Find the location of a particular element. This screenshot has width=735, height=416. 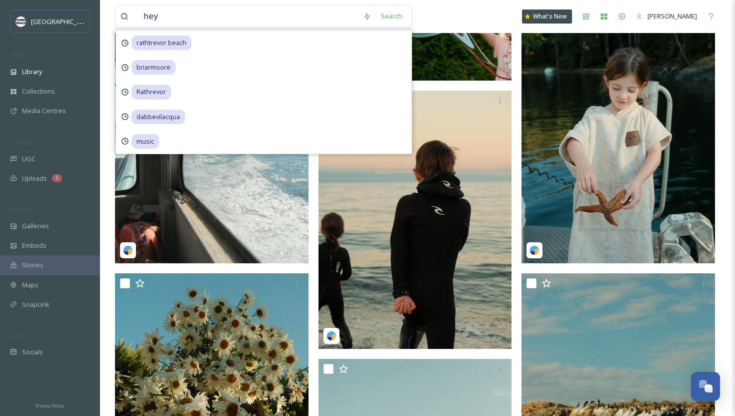

span: Stories is located at coordinates (33, 265).